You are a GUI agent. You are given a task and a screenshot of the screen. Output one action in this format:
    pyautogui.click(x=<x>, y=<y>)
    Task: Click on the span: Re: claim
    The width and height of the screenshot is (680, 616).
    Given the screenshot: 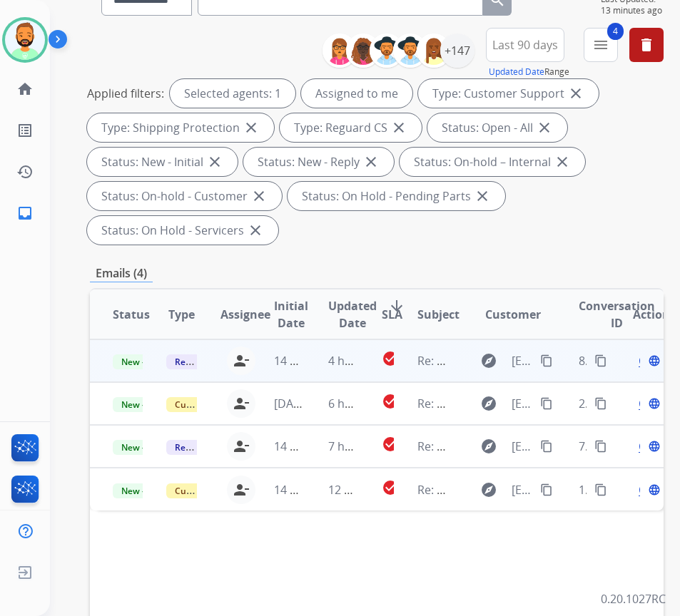 What is the action you would take?
    pyautogui.click(x=441, y=361)
    